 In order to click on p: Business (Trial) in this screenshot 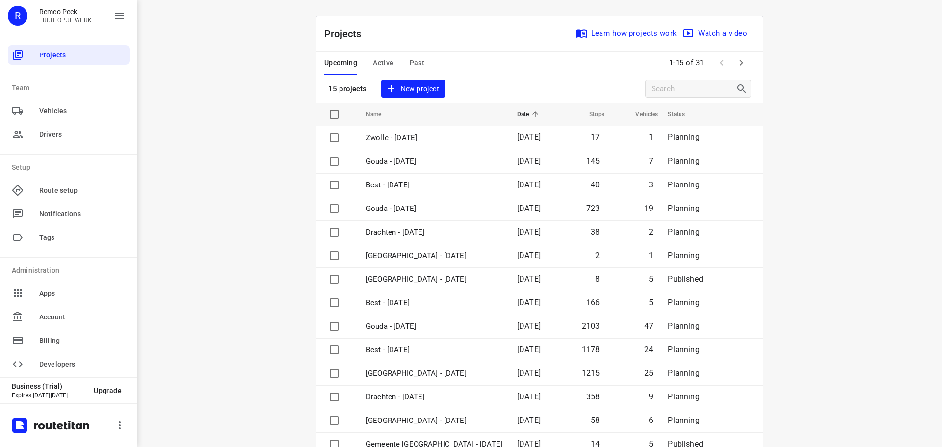, I will do `click(49, 386)`.